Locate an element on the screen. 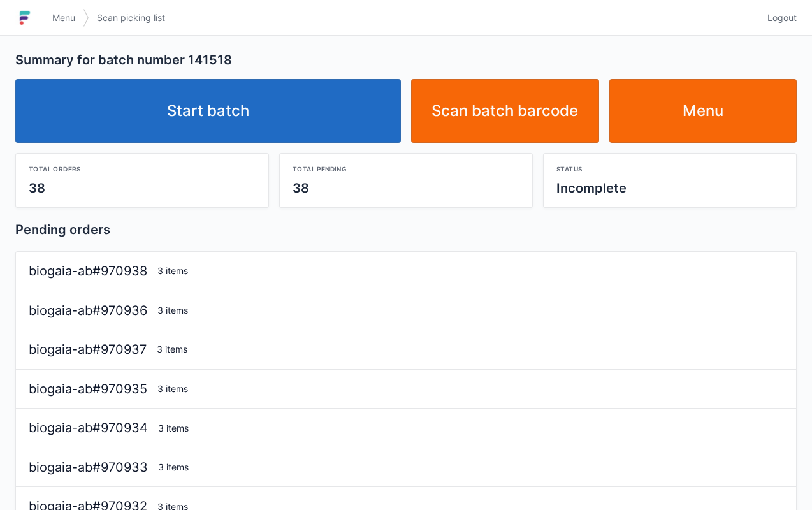 The width and height of the screenshot is (812, 510). div: Total orders is located at coordinates (142, 169).